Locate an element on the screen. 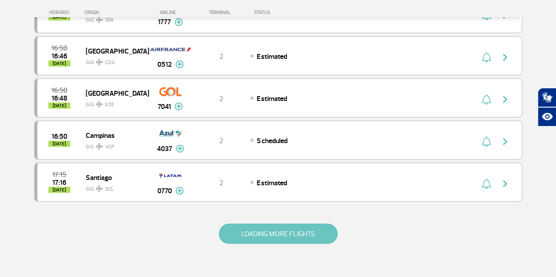 The height and width of the screenshot is (277, 556). div: HORÁRIO is located at coordinates (61, 12).